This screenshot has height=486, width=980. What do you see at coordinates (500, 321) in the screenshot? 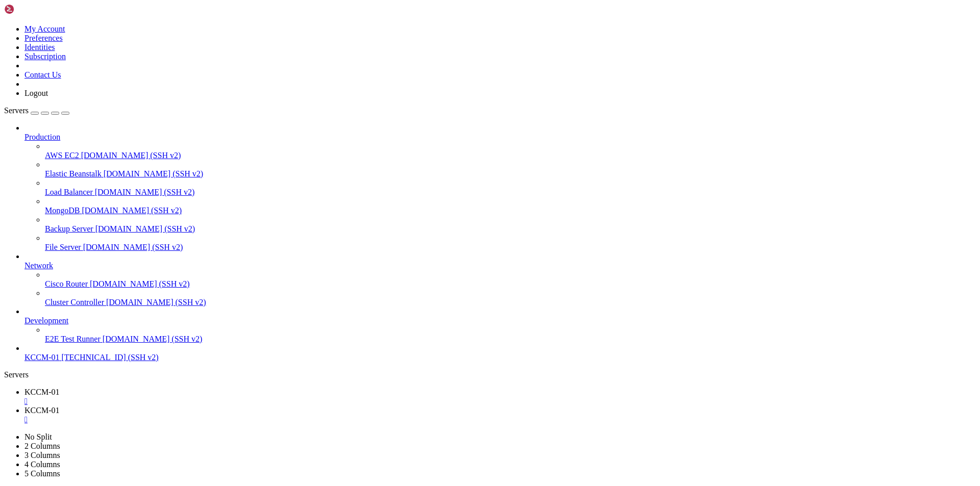
I see `a: Development` at bounding box center [500, 321].